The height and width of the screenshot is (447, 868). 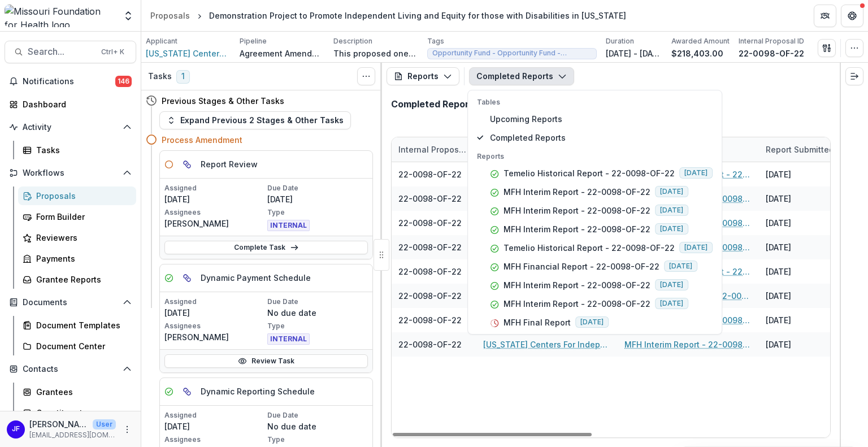 I want to click on button: Open Workflows, so click(x=70, y=173).